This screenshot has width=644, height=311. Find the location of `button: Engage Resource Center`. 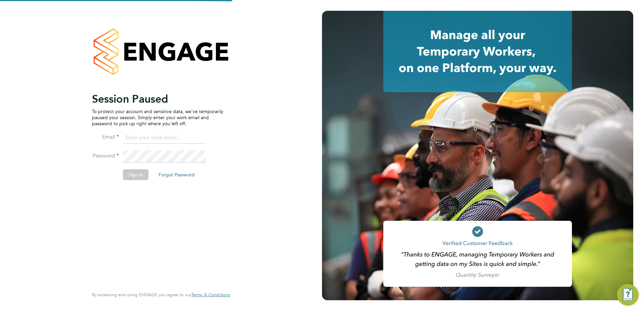

button: Engage Resource Center is located at coordinates (628, 295).